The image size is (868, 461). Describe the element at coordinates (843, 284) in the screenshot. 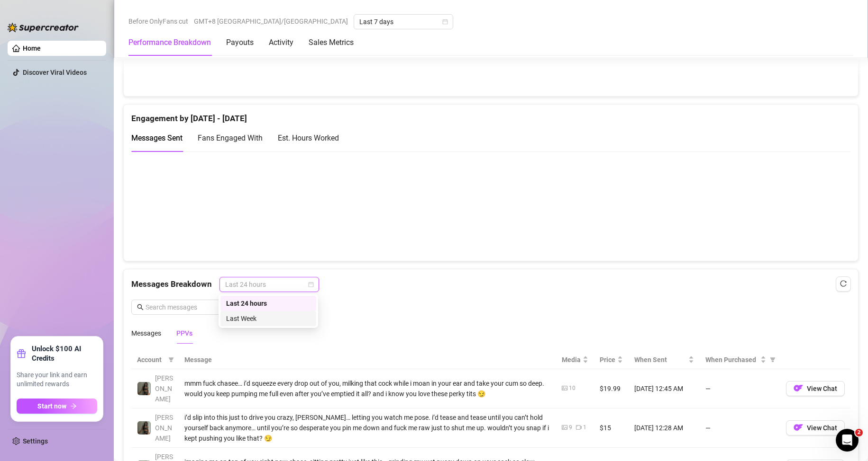

I see `span: reload` at that location.